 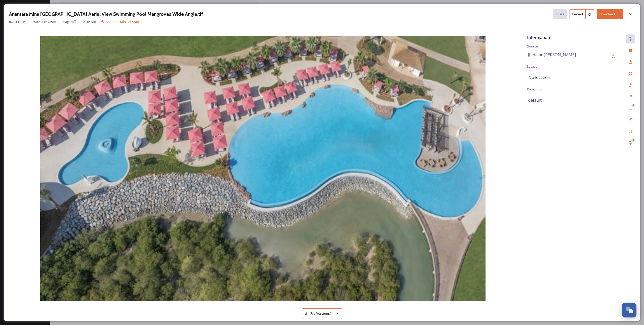 I want to click on button: File Versions(1), so click(x=322, y=314).